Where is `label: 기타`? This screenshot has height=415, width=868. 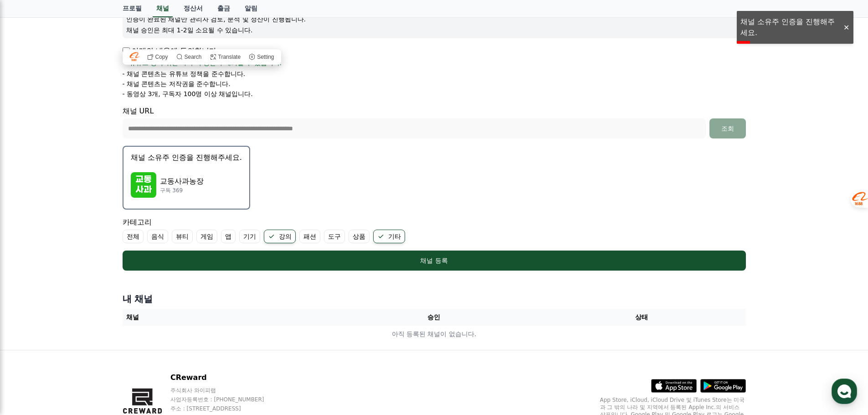 label: 기타 is located at coordinates (389, 236).